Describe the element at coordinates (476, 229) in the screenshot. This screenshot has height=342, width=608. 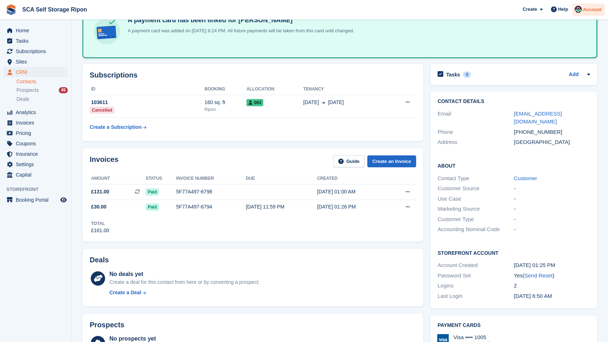
I see `div: Accounting Nominal Code` at that location.